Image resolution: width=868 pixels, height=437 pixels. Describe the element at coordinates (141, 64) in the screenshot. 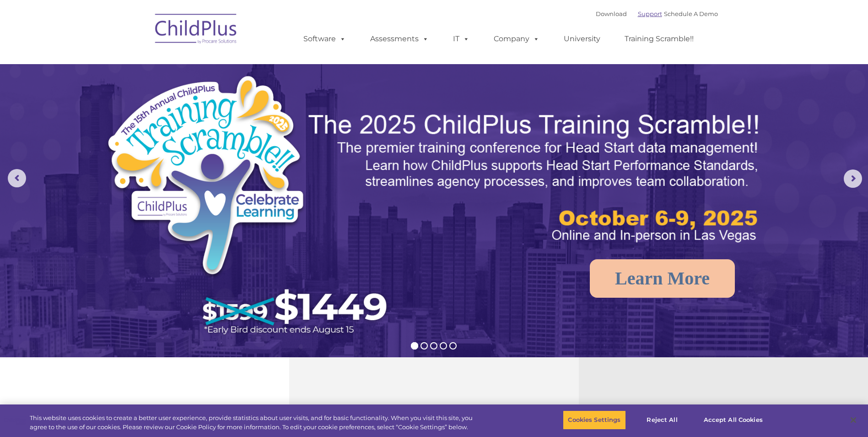

I see `span: Last name` at that location.